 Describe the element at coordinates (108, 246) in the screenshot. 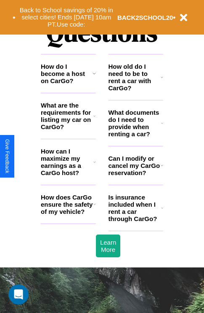

I see `button: Learn More` at that location.